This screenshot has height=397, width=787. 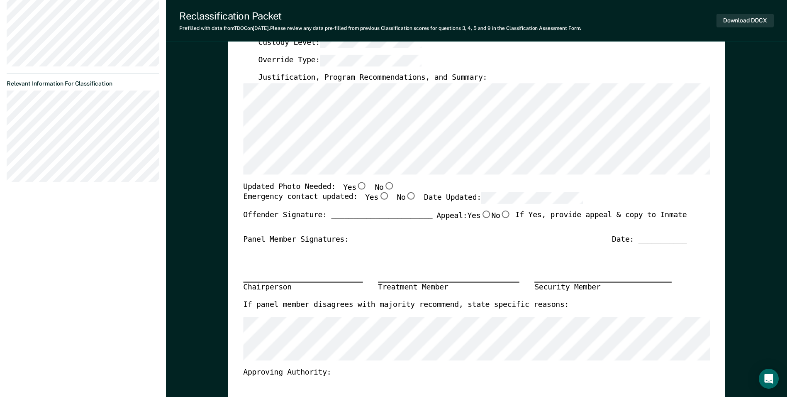 I want to click on div: Chairperson, so click(x=303, y=287).